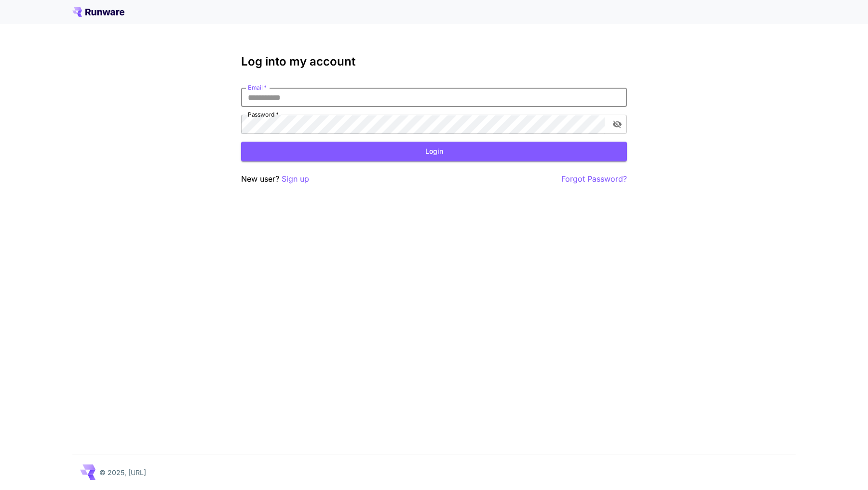 Image resolution: width=868 pixels, height=490 pixels. What do you see at coordinates (263, 114) in the screenshot?
I see `label: Password` at bounding box center [263, 114].